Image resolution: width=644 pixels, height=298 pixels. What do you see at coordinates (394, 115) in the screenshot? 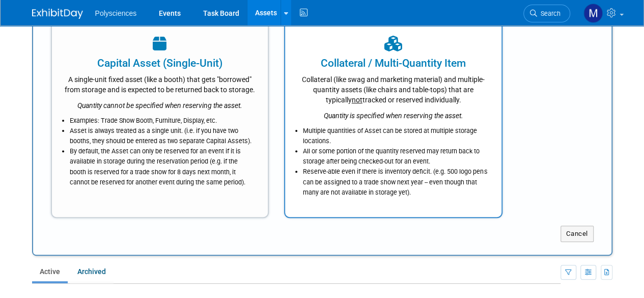
I see `i: Quantity is specified when reserving the asset.` at bounding box center [394, 115].